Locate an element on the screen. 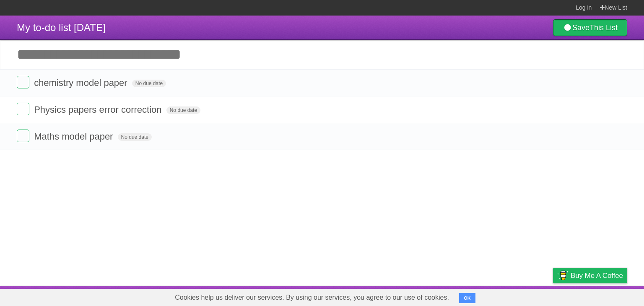  span: Maths model paper is located at coordinates (74, 136).